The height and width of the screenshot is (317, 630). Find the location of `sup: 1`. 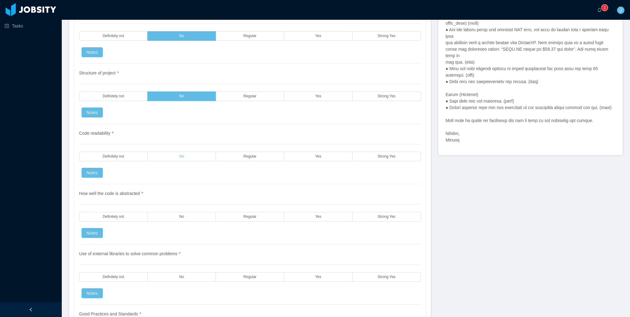

sup: 1 is located at coordinates (605, 8).